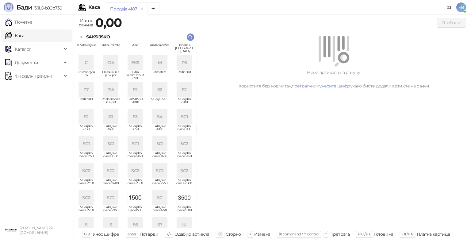 This screenshot has width=471, height=240. I want to click on span: Monstera, so click(160, 75).